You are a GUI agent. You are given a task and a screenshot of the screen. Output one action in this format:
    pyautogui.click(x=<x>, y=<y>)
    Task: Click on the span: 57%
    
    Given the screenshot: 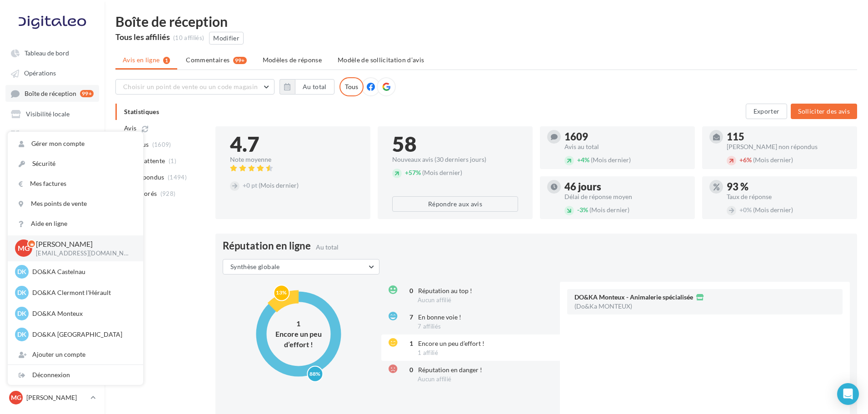 What is the action you would take?
    pyautogui.click(x=413, y=172)
    